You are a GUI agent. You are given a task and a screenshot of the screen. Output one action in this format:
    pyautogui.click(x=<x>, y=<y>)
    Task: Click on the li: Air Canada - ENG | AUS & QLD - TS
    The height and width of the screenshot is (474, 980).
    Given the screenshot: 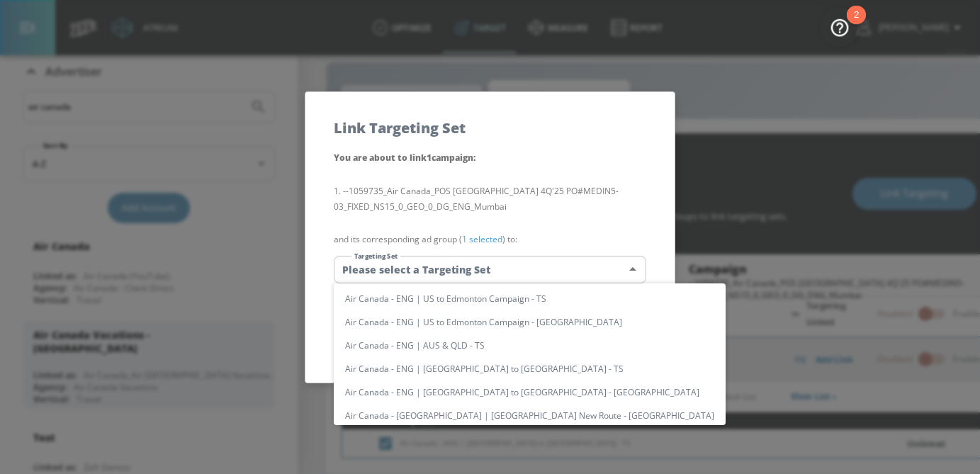 What is the action you would take?
    pyautogui.click(x=529, y=345)
    